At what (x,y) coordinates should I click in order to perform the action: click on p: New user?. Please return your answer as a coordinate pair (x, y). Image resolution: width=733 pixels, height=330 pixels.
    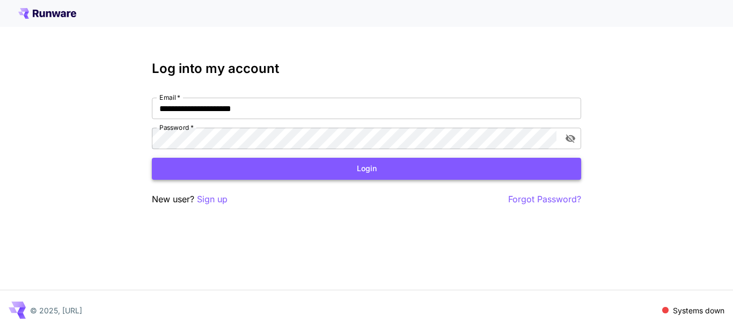
    Looking at the image, I should click on (189, 199).